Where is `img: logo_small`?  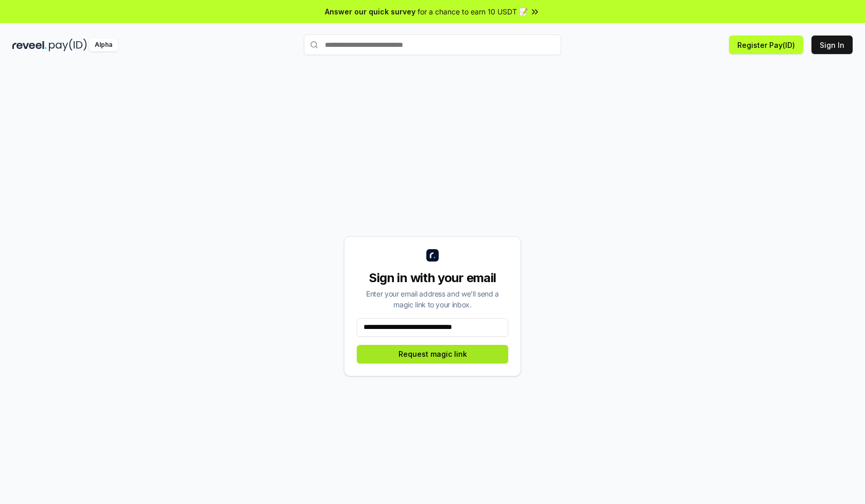 img: logo_small is located at coordinates (432, 255).